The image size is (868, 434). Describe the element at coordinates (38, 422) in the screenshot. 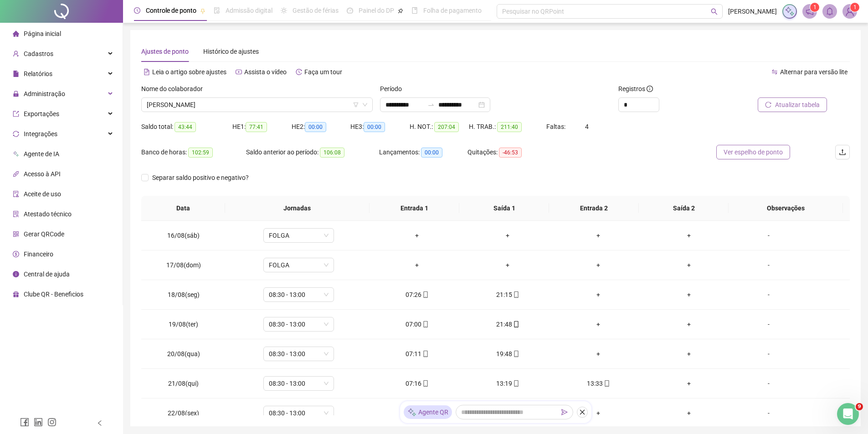

I see `span: linkedin` at that location.